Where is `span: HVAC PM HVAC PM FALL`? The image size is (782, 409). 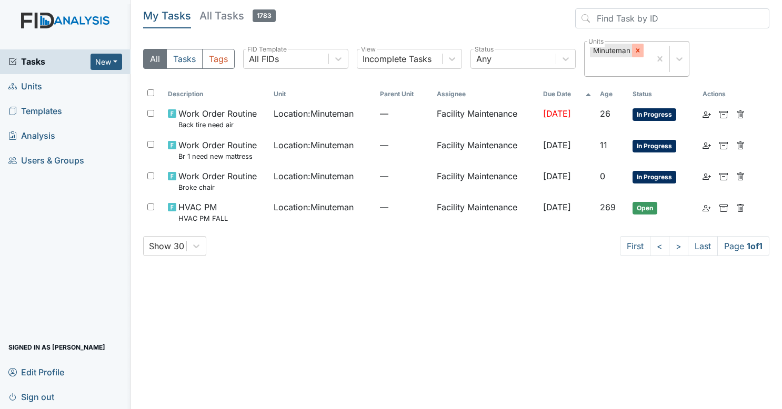 span: HVAC PM HVAC PM FALL is located at coordinates (203, 212).